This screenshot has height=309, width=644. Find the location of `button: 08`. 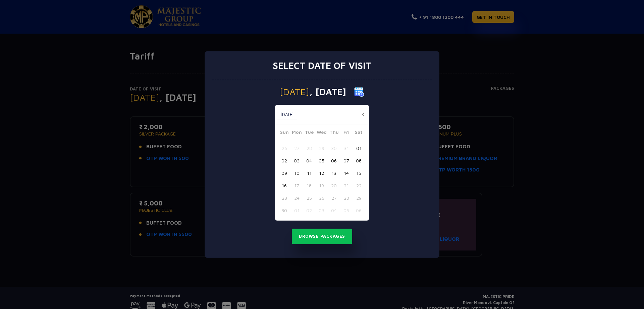

button: 08 is located at coordinates (359, 160).